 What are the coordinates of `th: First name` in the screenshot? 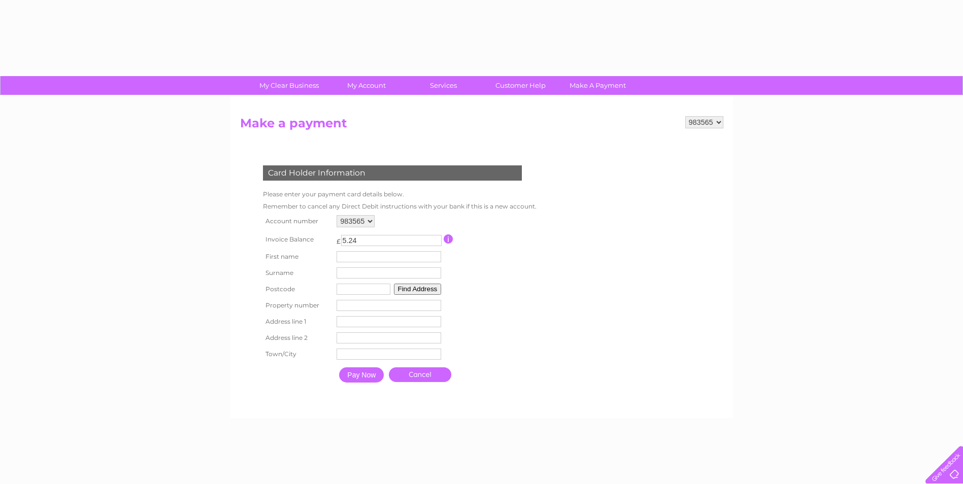 It's located at (297, 257).